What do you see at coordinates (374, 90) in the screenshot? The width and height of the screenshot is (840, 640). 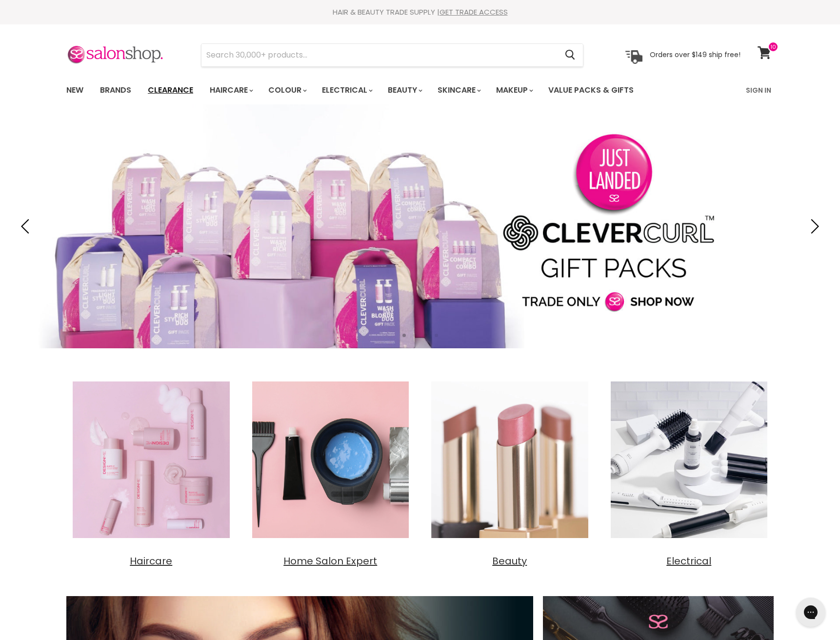 I see `ul: Main menu` at bounding box center [374, 90].